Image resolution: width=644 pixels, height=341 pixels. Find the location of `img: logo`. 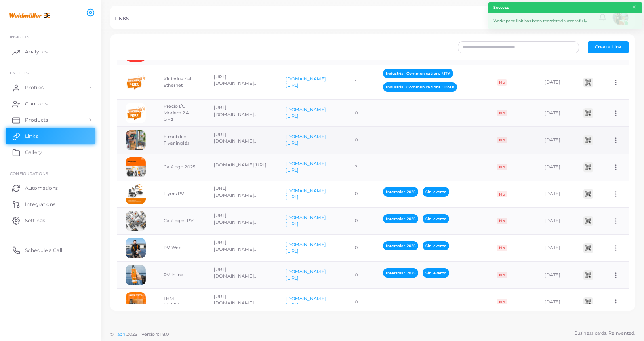

img: logo is located at coordinates (29, 15).